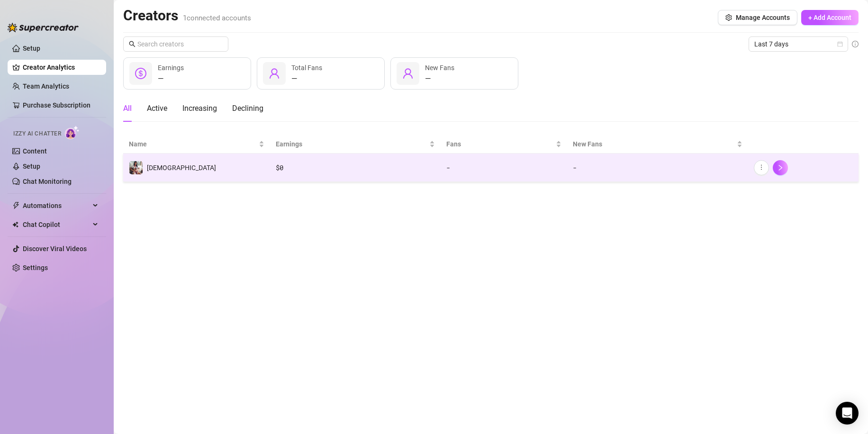 The image size is (868, 434). What do you see at coordinates (847, 413) in the screenshot?
I see `div: Open Intercom Messenger` at bounding box center [847, 413].